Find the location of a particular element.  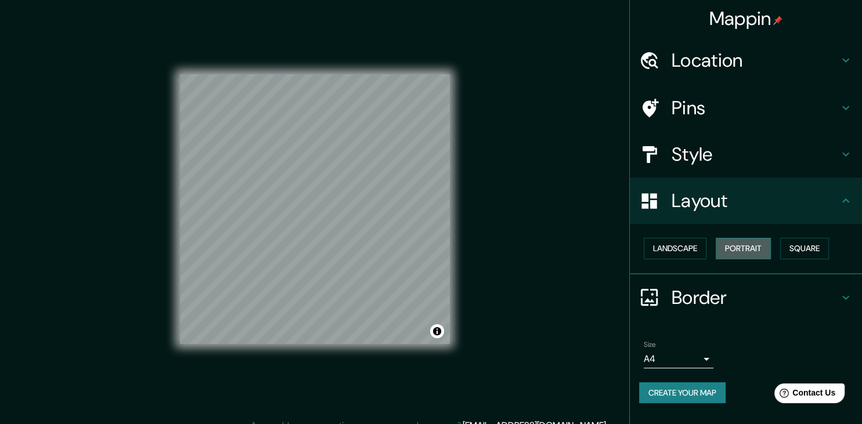

div: A4 is located at coordinates (679, 359).